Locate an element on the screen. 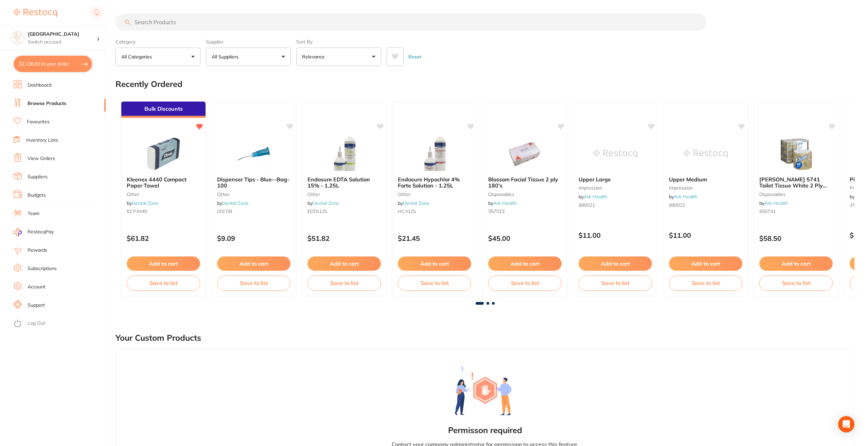 This screenshot has height=446, width=868. p: $51.82 is located at coordinates (344, 238).